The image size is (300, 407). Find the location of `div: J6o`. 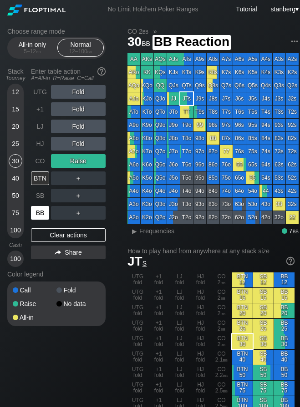

div: J6o is located at coordinates (173, 165).